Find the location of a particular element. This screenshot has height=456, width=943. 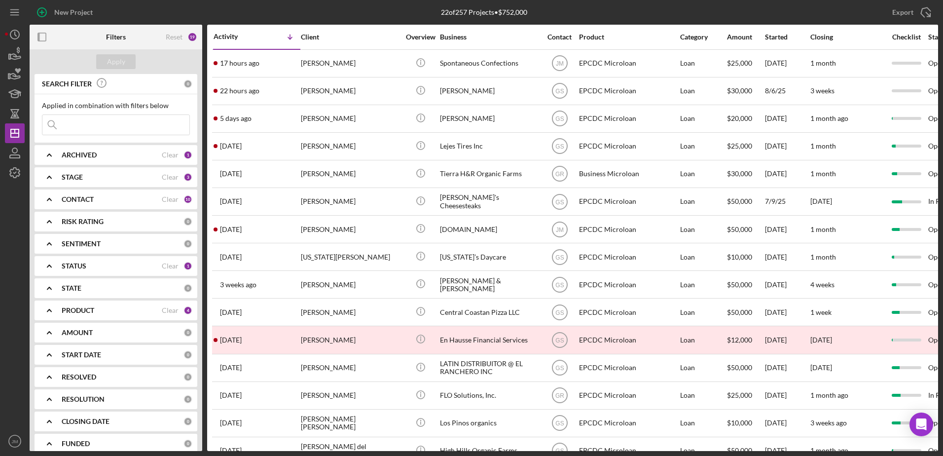

div: Contact is located at coordinates (559, 37).